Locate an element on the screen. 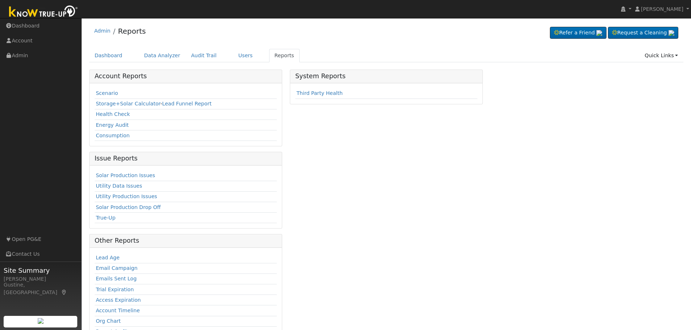 This screenshot has height=330, width=691. a: Solar Production Issues is located at coordinates (125, 176).